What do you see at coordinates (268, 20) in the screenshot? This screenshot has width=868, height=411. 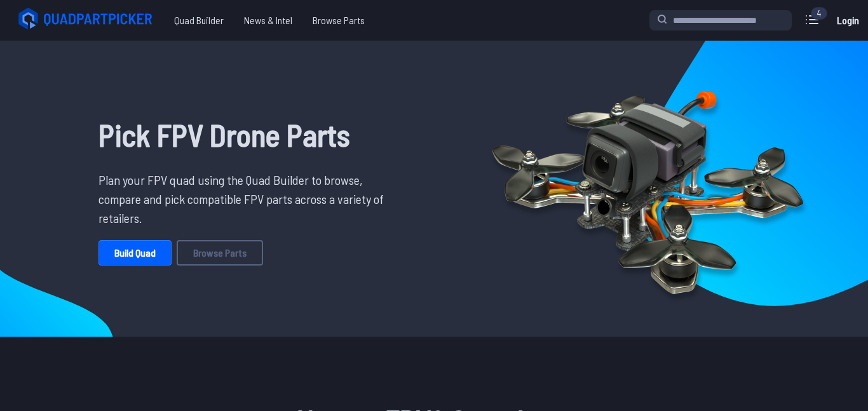 I see `a: News & Intel` at bounding box center [268, 20].